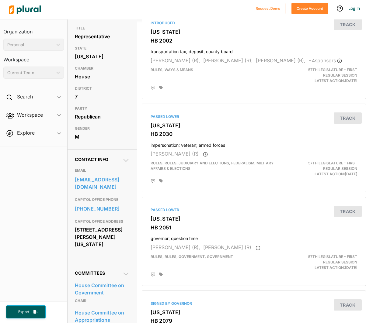 This screenshot has width=366, height=323. I want to click on div: Introduced, so click(254, 23).